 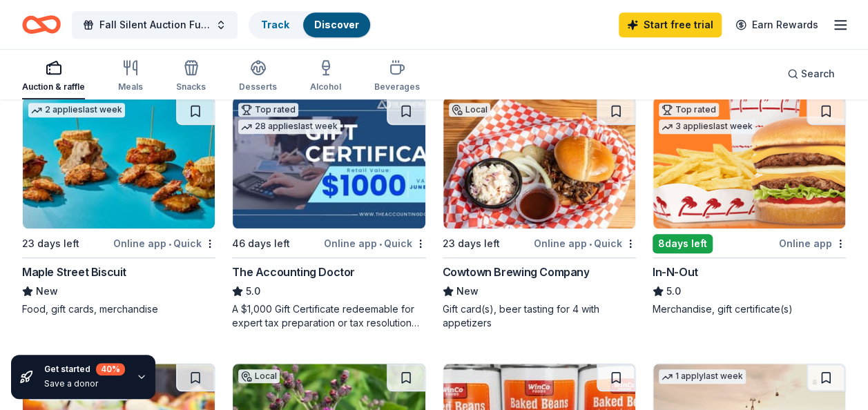 I want to click on a: Track, so click(x=275, y=24).